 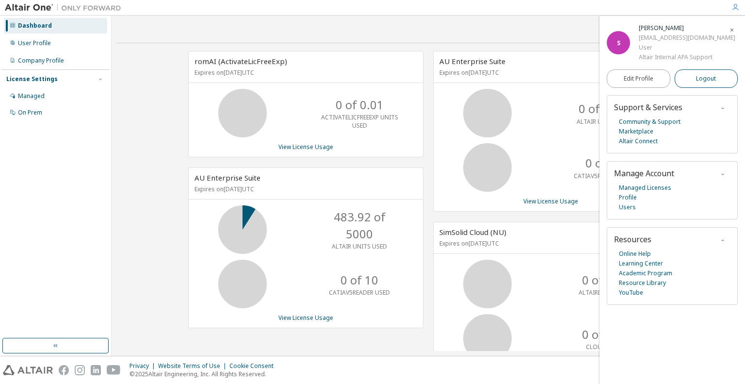 What do you see at coordinates (41, 61) in the screenshot?
I see `div: Company Profile` at bounding box center [41, 61].